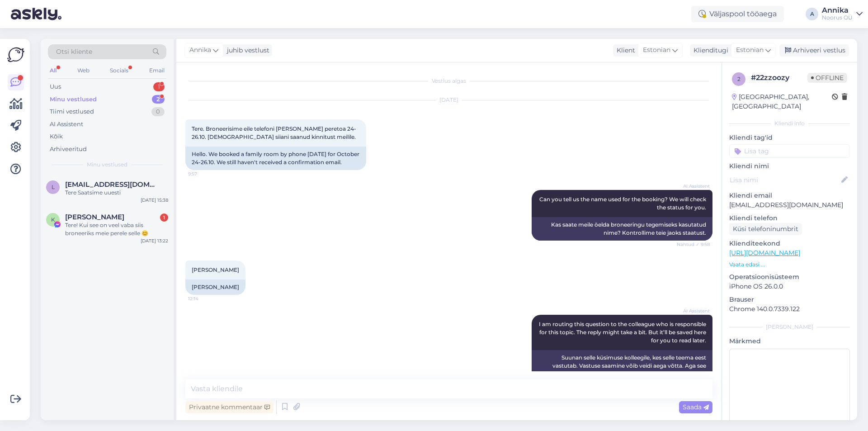 This screenshot has width=868, height=431. What do you see at coordinates (16, 54) in the screenshot?
I see `img: Askly Logo` at bounding box center [16, 54].